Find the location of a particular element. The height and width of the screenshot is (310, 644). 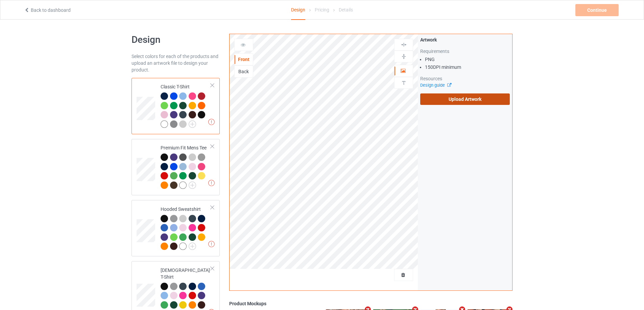

a: Design guide is located at coordinates (436, 85).